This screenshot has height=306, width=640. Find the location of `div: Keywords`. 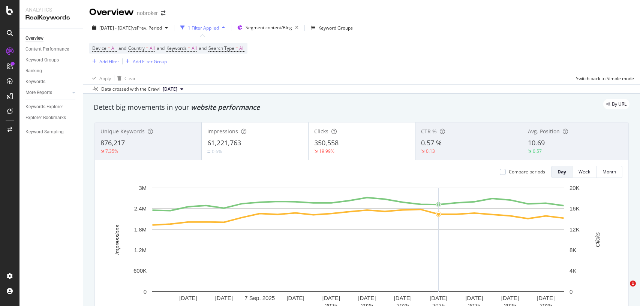

div: Keywords is located at coordinates (35, 82).